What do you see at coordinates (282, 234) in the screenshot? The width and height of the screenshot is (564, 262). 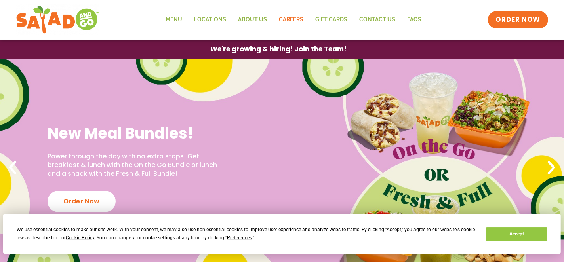 I see `div: Cookie Consent Prompt` at bounding box center [282, 234].